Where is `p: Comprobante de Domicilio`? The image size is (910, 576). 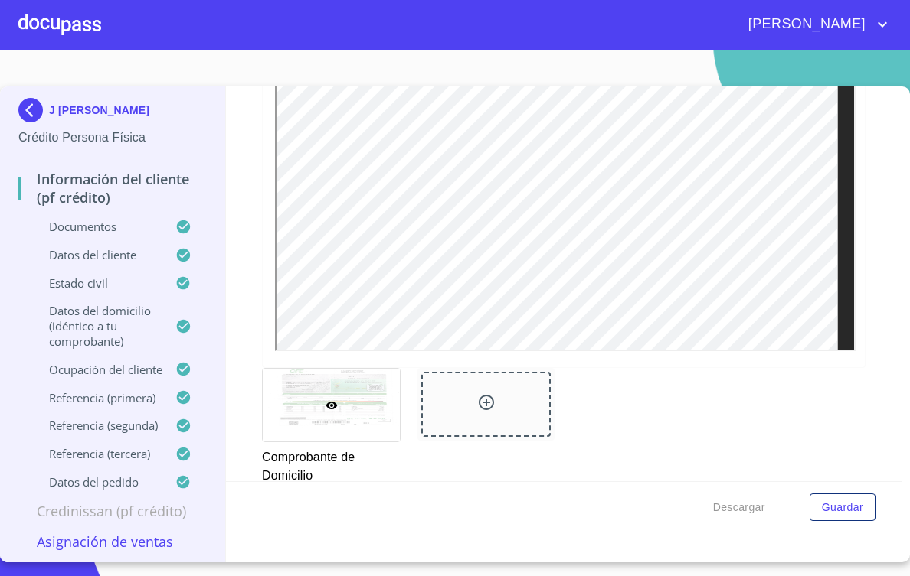 p: Comprobante de Domicilio is located at coordinates (330, 464).